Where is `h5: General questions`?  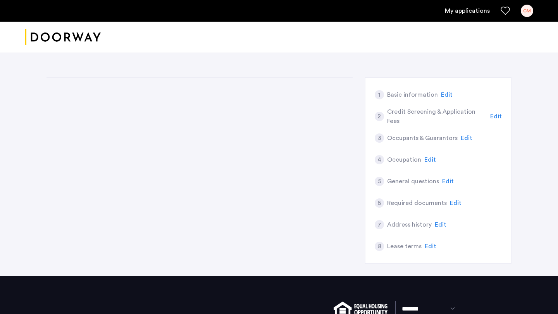 h5: General questions is located at coordinates (413, 182).